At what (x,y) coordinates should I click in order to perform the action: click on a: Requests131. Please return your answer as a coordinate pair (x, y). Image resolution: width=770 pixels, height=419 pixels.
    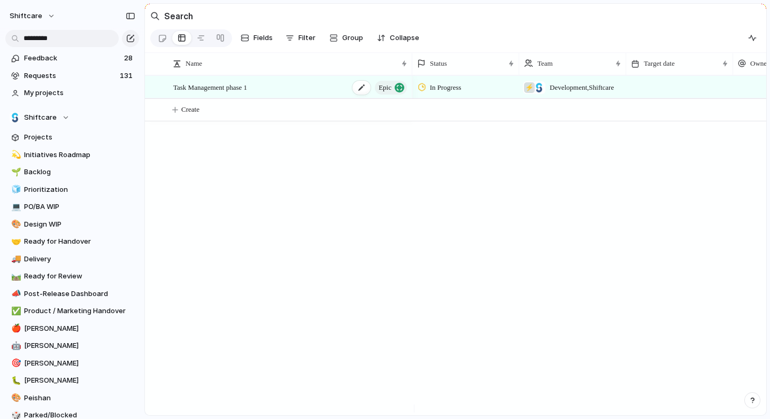
    Looking at the image, I should click on (72, 76).